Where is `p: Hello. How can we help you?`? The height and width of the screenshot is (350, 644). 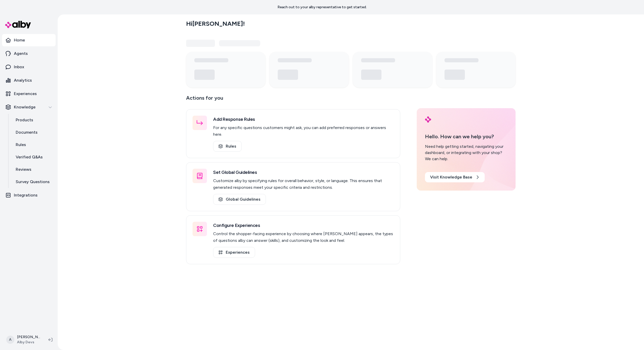
p: Hello. How can we help you? is located at coordinates (466, 137).